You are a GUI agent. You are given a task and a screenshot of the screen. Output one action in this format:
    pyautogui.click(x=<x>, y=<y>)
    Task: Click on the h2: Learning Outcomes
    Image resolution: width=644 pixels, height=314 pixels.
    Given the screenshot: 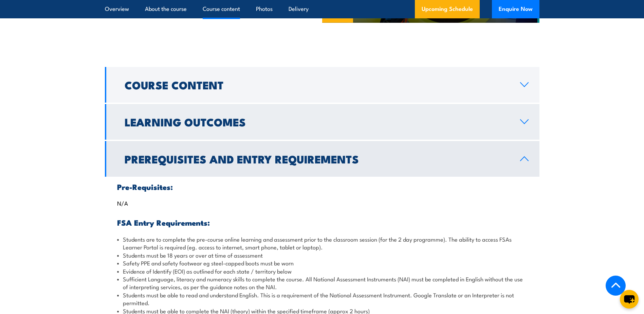 What is the action you would take?
    pyautogui.click(x=317, y=121)
    